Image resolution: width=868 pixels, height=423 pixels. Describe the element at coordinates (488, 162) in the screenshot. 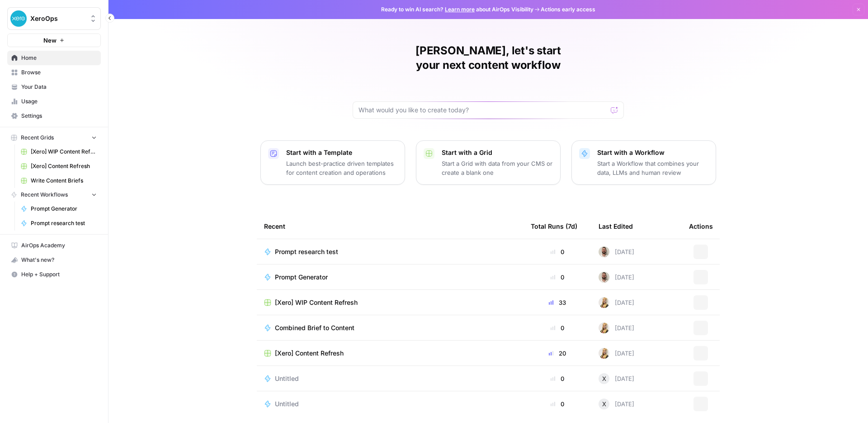

I see `button: Start with a GridStart a Grid with data from your CMS or create a blank one` at that location.